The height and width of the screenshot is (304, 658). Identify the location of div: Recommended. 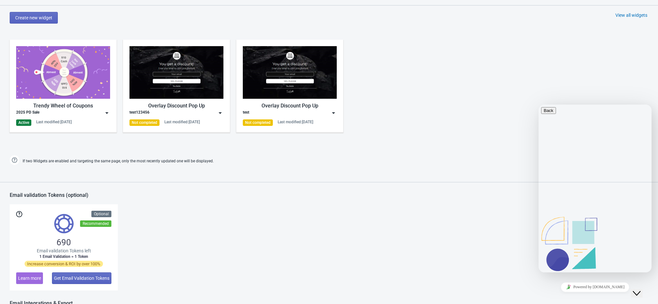
(96, 224).